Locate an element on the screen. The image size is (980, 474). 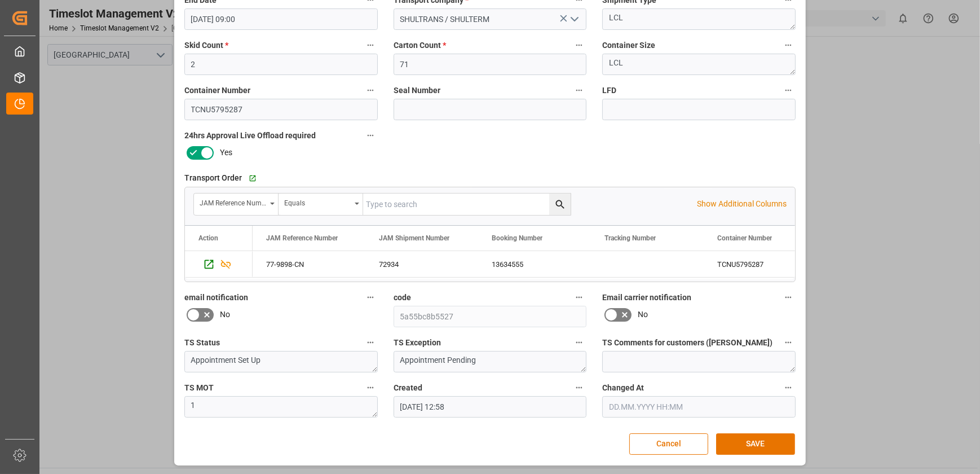
span: Transport Order is located at coordinates (213, 178).